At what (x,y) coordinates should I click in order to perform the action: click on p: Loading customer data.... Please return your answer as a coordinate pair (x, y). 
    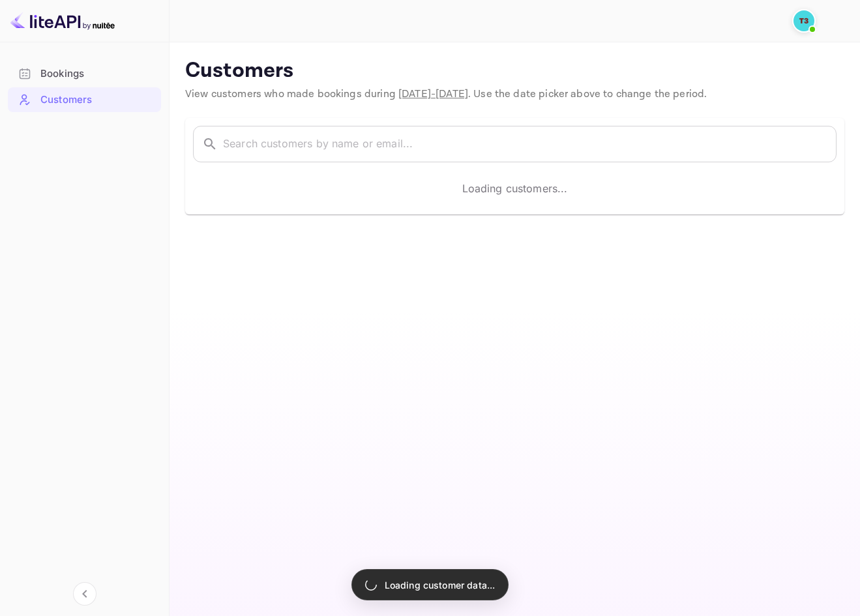
    Looking at the image, I should click on (440, 585).